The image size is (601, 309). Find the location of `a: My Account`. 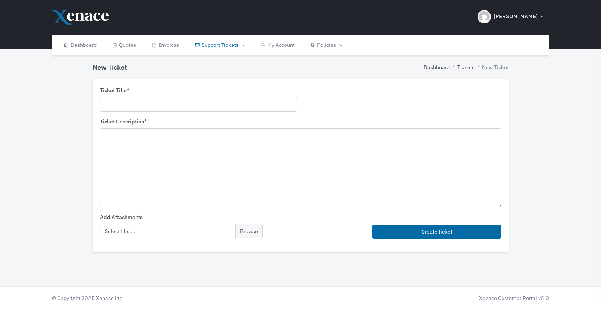

a: My Account is located at coordinates (277, 45).